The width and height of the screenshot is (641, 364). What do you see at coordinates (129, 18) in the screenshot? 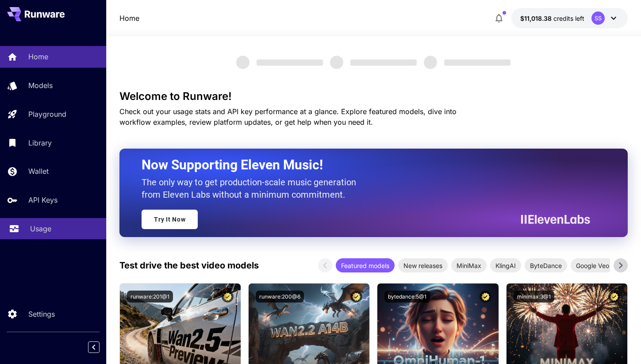
I see `nav: breadcrumb` at bounding box center [129, 18].